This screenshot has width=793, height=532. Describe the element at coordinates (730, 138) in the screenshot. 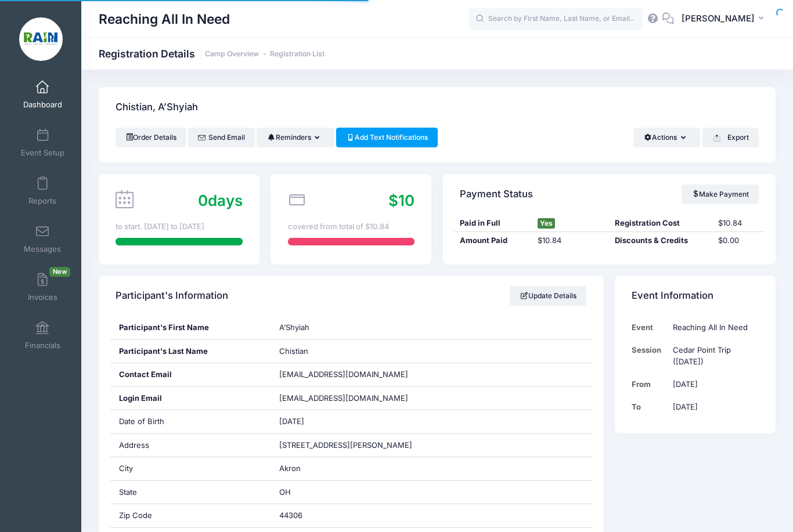

I see `button: Export` at that location.